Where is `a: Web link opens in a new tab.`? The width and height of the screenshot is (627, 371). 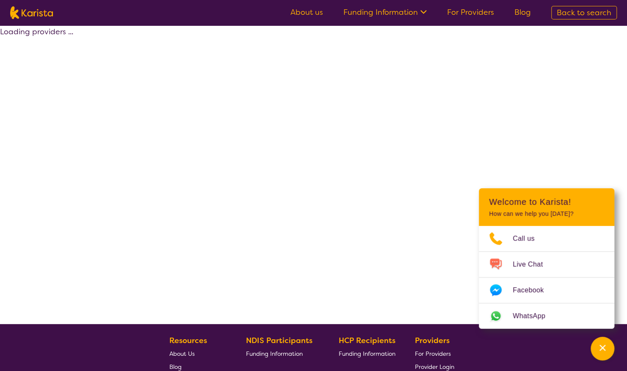 a: Web link opens in a new tab. is located at coordinates (547, 316).